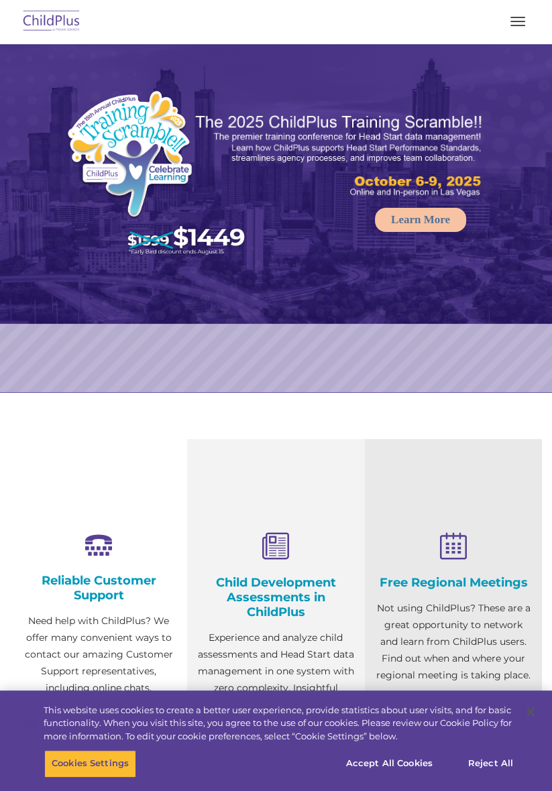 The width and height of the screenshot is (552, 791). What do you see at coordinates (453, 583) in the screenshot?
I see `h4: Free Regional Meetings` at bounding box center [453, 583].